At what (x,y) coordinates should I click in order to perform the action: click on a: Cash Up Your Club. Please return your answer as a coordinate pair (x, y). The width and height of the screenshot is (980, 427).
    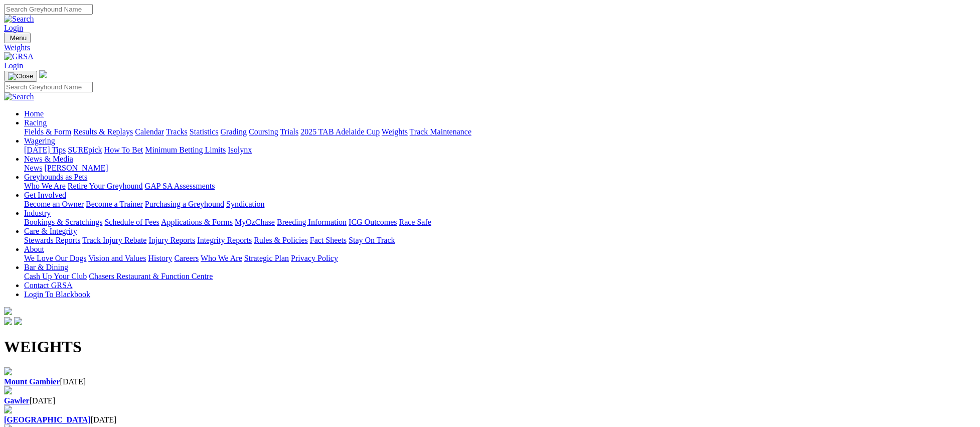
    Looking at the image, I should click on (55, 276).